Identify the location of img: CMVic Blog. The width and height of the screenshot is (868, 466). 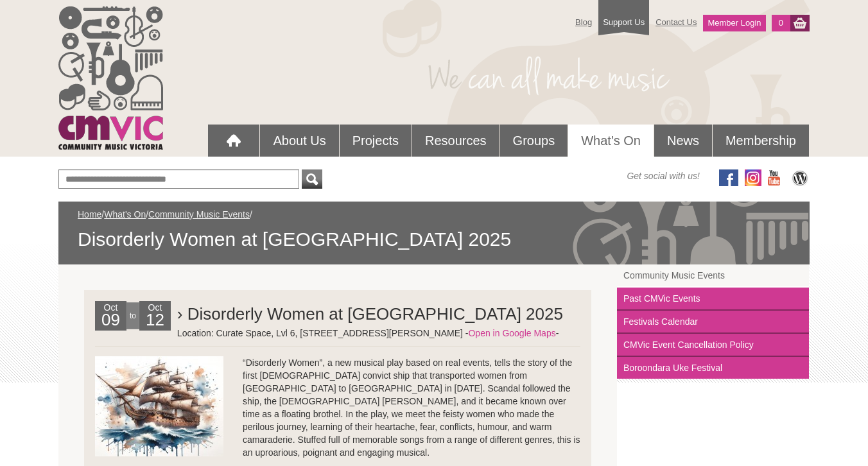
(800, 178).